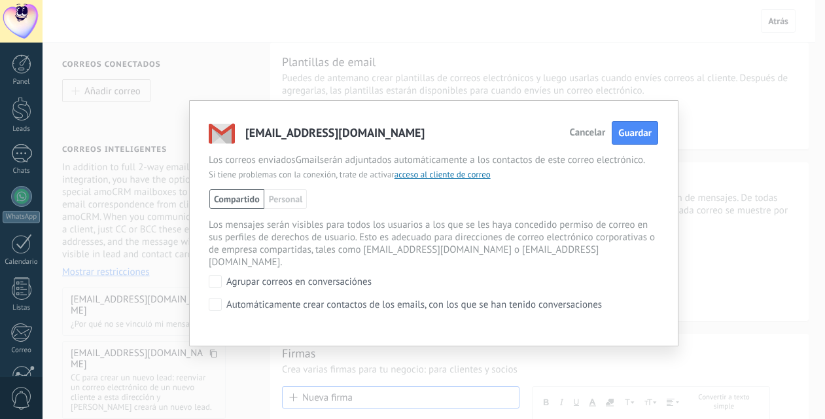  I want to click on div: Los mensajes serán visibles para todos los usuarios a los que se les haya concedido permiso de co..., so click(433, 243).